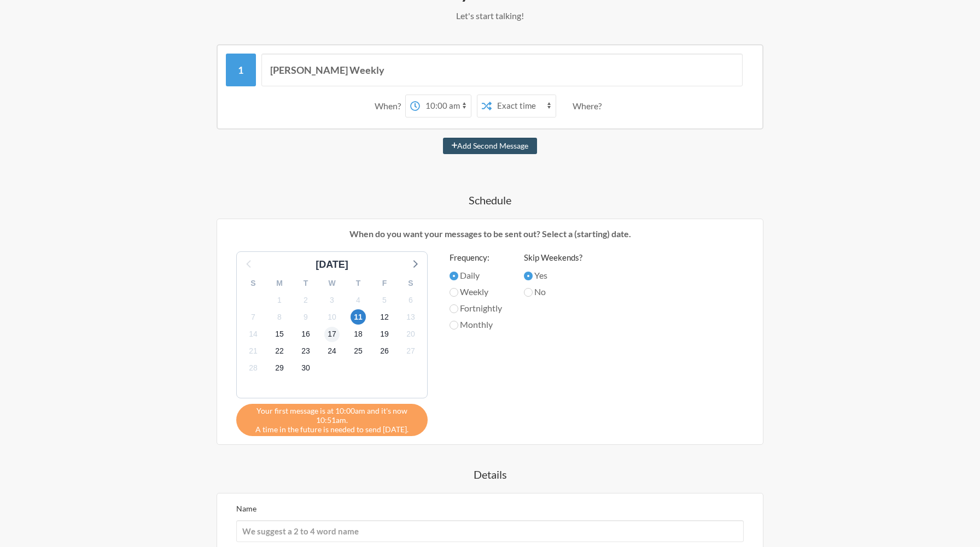 The height and width of the screenshot is (547, 980). What do you see at coordinates (476, 325) in the screenshot?
I see `label: Monthly` at bounding box center [476, 325].